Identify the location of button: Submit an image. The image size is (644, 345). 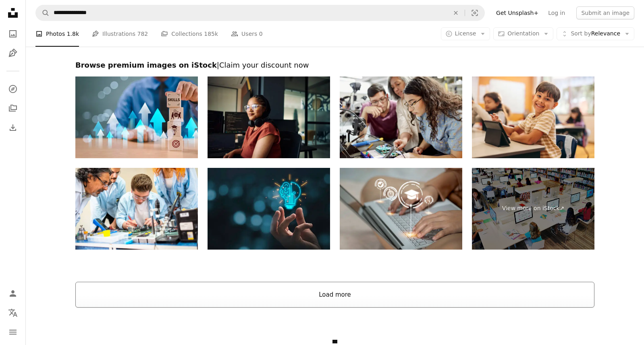
(605, 12).